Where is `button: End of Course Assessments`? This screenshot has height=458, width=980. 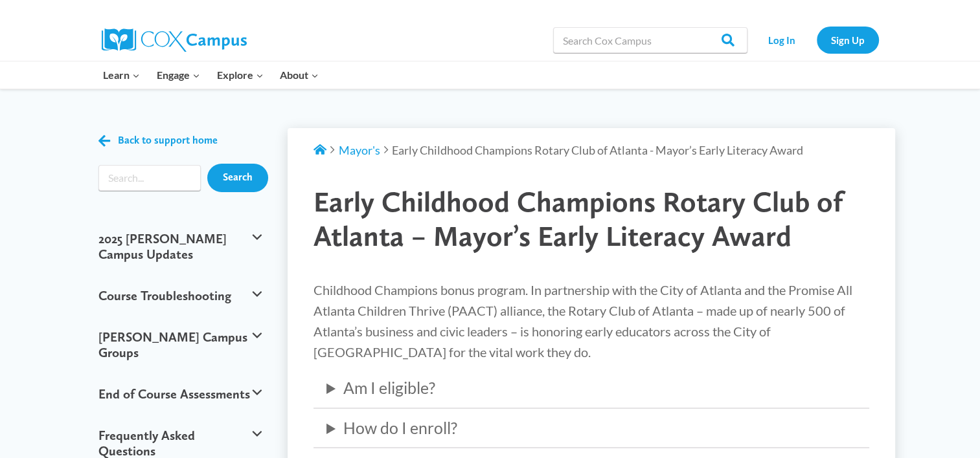 button: End of Course Assessments is located at coordinates (180, 394).